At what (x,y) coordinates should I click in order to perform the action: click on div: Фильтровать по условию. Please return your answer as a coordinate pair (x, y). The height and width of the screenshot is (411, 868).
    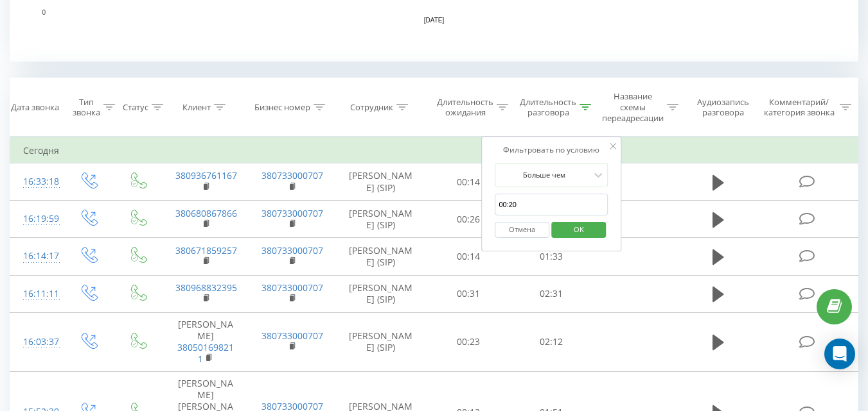
    Looking at the image, I should click on (551, 150).